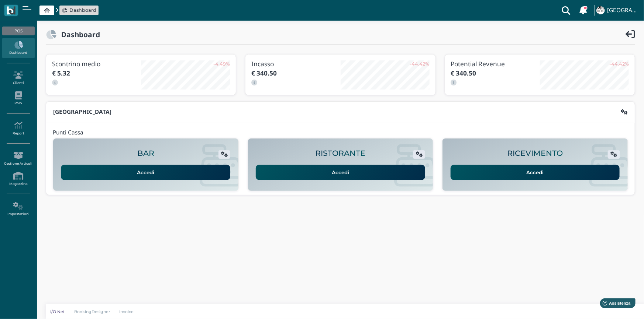  I want to click on h2: BAR, so click(146, 153).